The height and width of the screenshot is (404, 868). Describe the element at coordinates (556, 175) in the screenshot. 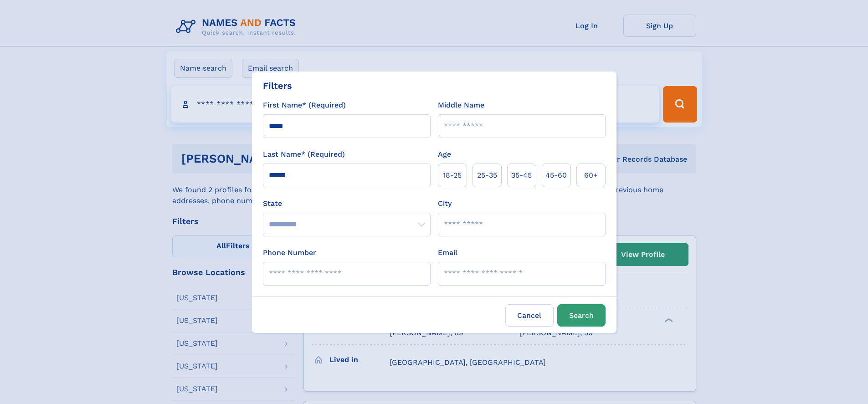

I see `span: 45‑60` at that location.